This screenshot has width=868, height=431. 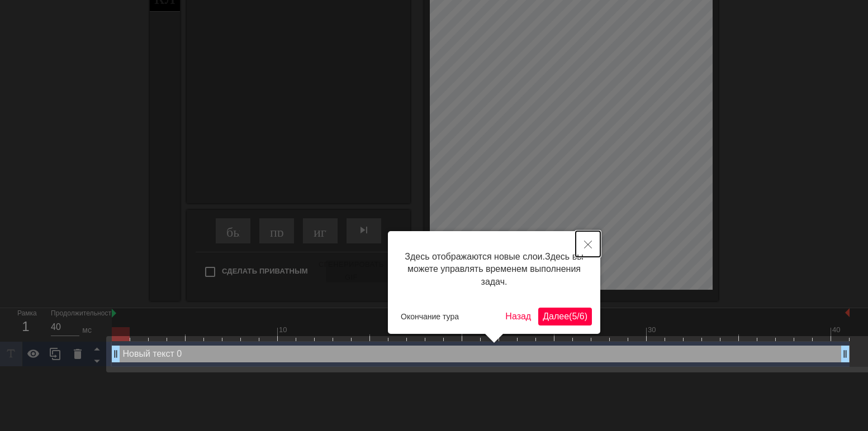 What do you see at coordinates (555, 316) in the screenshot?
I see `ya-tr-span: Далее` at bounding box center [555, 316].